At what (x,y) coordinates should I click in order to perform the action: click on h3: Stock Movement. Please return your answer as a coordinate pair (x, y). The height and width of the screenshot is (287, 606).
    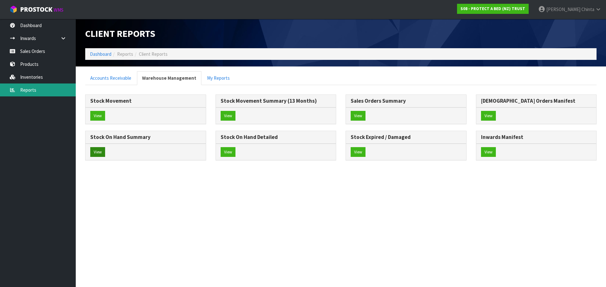
    Looking at the image, I should click on (145, 101).